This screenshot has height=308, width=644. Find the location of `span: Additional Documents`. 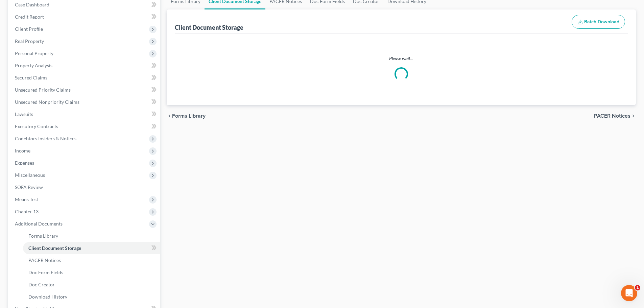

span: Additional Documents is located at coordinates (39, 224).